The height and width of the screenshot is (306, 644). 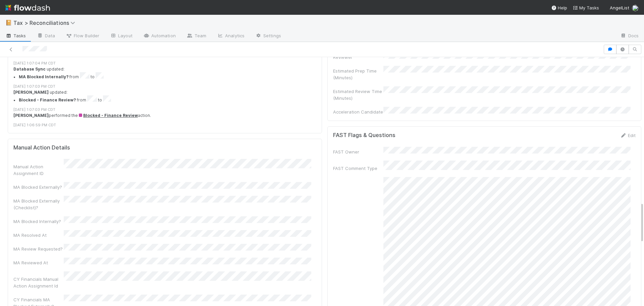 What do you see at coordinates (364, 135) in the screenshot?
I see `h5: FAST Flags & Questions` at bounding box center [364, 135].